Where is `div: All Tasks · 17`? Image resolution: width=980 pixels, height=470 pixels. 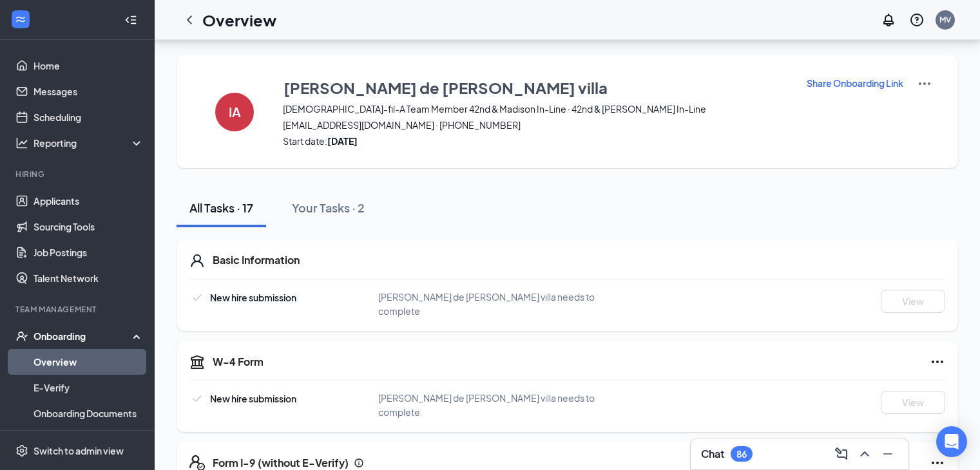 div: All Tasks · 17 is located at coordinates (221, 208).